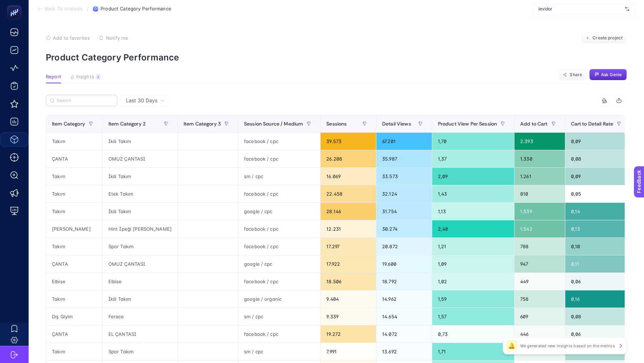 The height and width of the screenshot is (363, 644). Describe the element at coordinates (348, 159) in the screenshot. I see `div: 26.208` at that location.